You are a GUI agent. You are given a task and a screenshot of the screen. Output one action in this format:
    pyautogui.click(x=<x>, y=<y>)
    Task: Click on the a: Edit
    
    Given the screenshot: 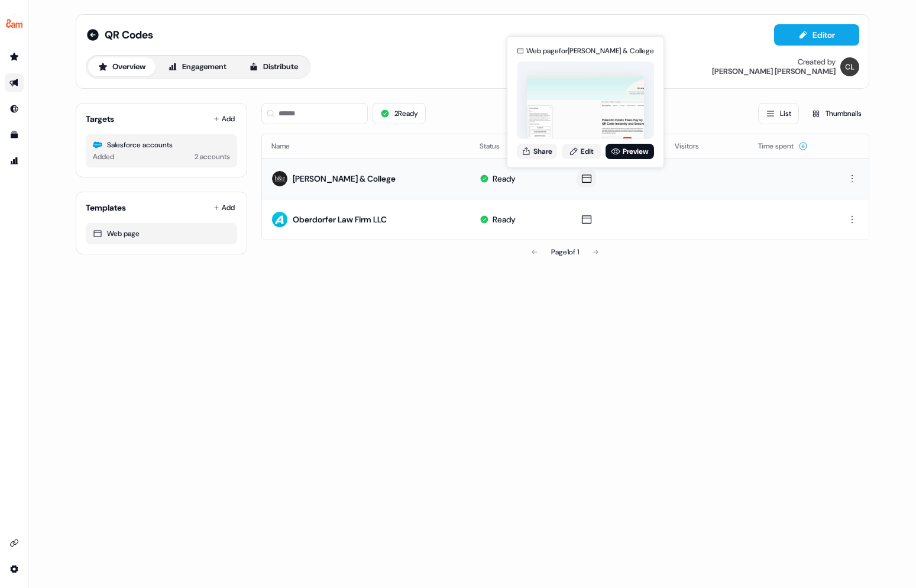 What is the action you would take?
    pyautogui.click(x=581, y=151)
    